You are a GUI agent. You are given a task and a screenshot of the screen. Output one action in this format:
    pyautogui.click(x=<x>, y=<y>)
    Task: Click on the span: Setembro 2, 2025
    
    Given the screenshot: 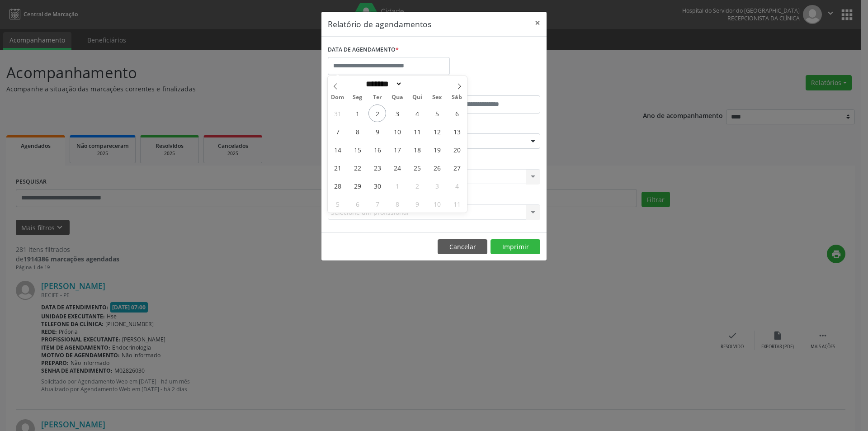 What is the action you would take?
    pyautogui.click(x=377, y=113)
    